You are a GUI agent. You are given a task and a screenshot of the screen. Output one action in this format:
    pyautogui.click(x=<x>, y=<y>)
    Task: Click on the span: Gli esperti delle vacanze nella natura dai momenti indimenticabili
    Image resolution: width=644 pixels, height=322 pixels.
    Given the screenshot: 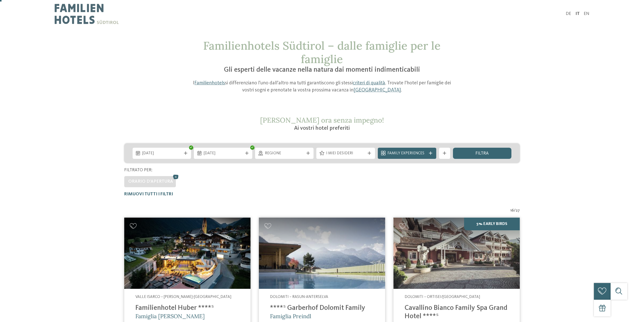 What is the action you would take?
    pyautogui.click(x=322, y=70)
    